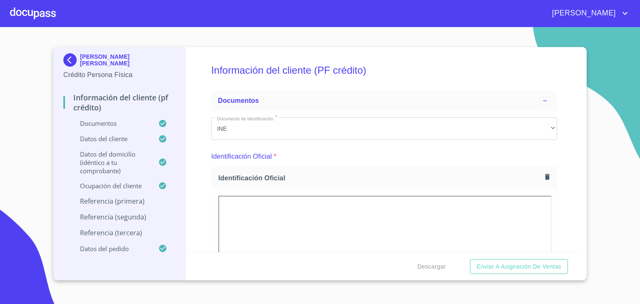  Describe the element at coordinates (238, 100) in the screenshot. I see `span: Documentos` at that location.